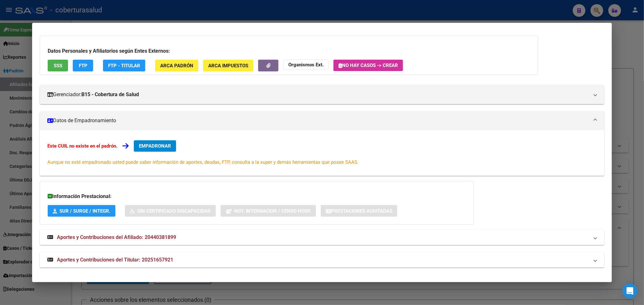 Image resolution: width=644 pixels, height=305 pixels. Describe the element at coordinates (177, 66) in the screenshot. I see `button: ARCA Padrón` at that location.